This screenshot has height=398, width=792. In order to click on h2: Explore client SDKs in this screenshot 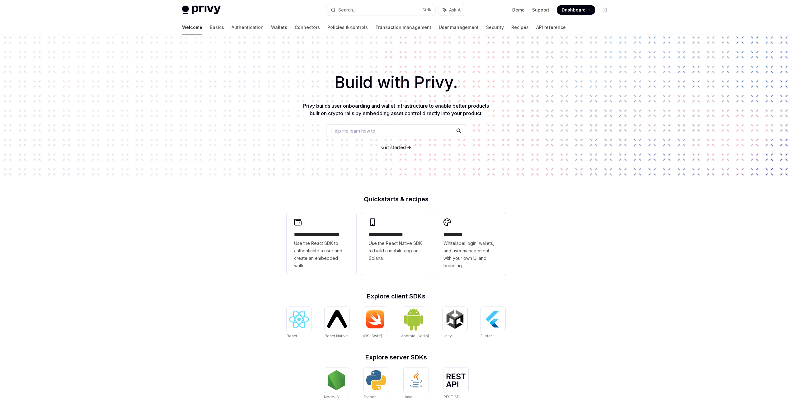, I will do `click(396, 296)`.